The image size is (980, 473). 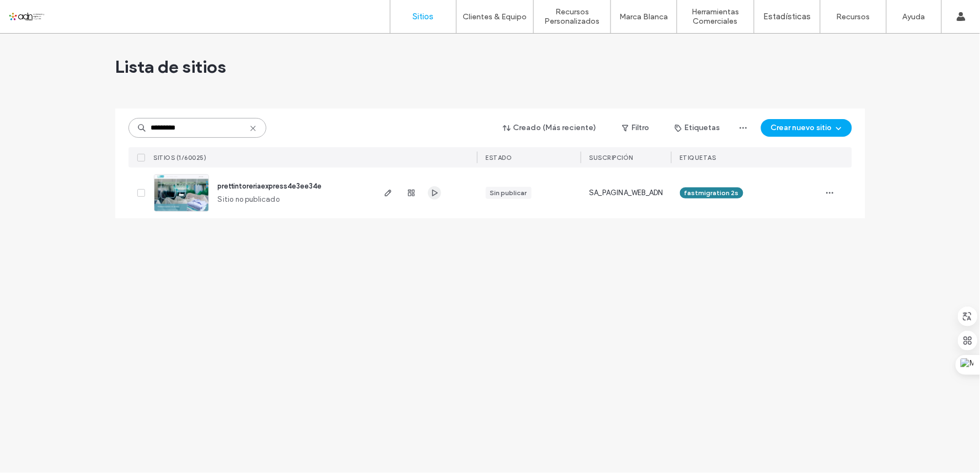 I want to click on div: Sin publicar, so click(x=508, y=193).